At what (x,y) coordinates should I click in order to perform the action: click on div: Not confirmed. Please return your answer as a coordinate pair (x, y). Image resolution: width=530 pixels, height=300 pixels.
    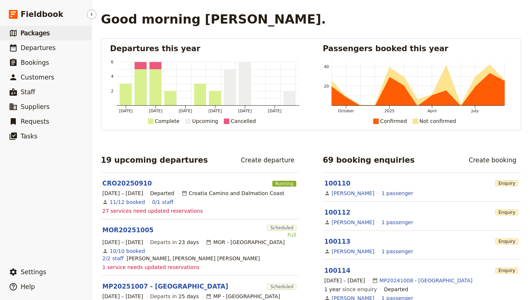
    Looking at the image, I should click on (438, 121).